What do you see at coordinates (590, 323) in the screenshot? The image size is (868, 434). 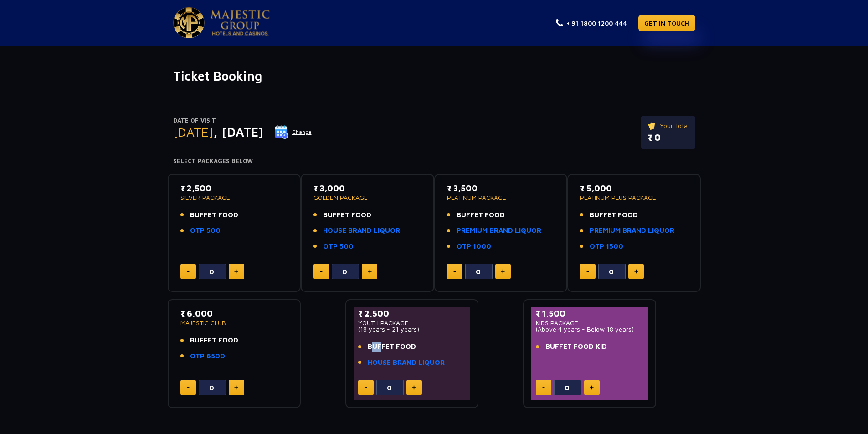 I see `p: KIDS PACKAGE` at bounding box center [590, 323].